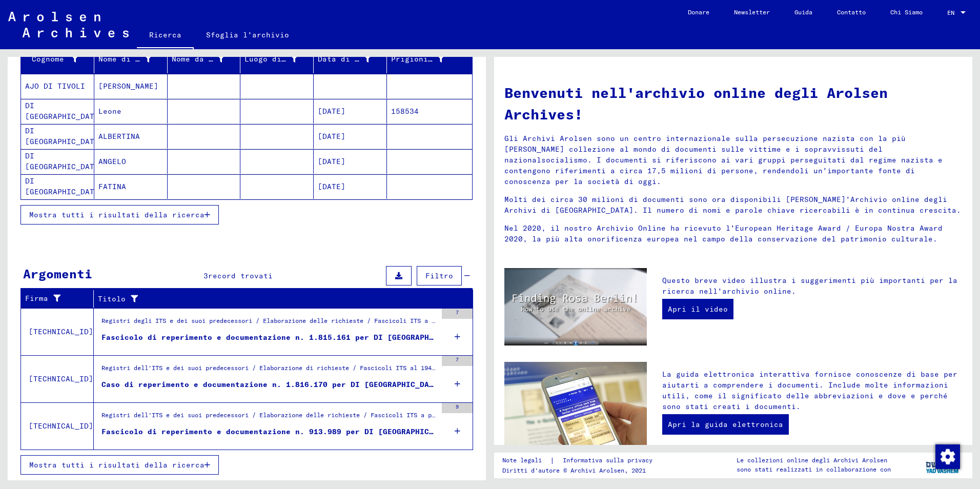 The height and width of the screenshot is (489, 980). I want to click on font: Cognome, so click(48, 59).